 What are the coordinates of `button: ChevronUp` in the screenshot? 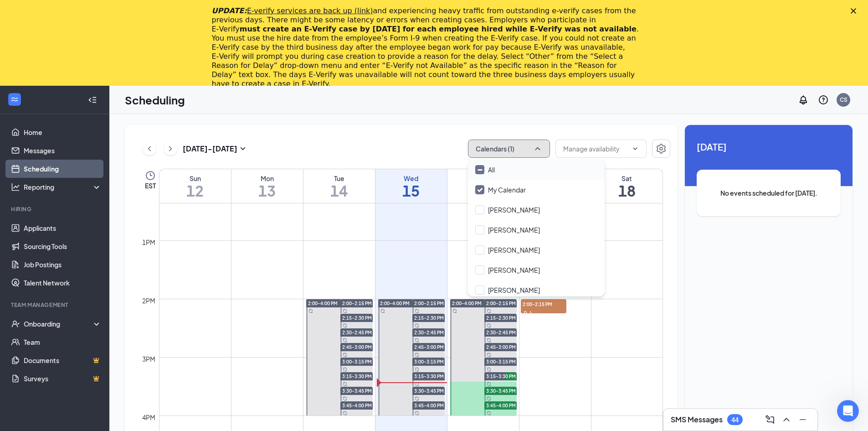 It's located at (787, 419).